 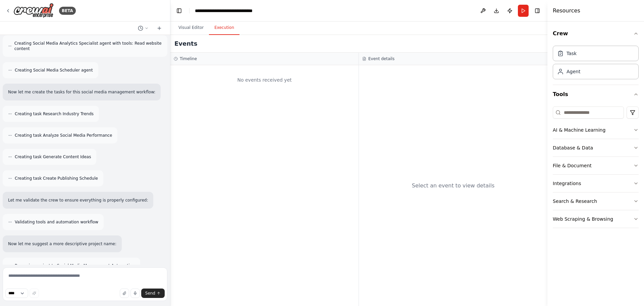 I want to click on button: File & Document, so click(x=596, y=166).